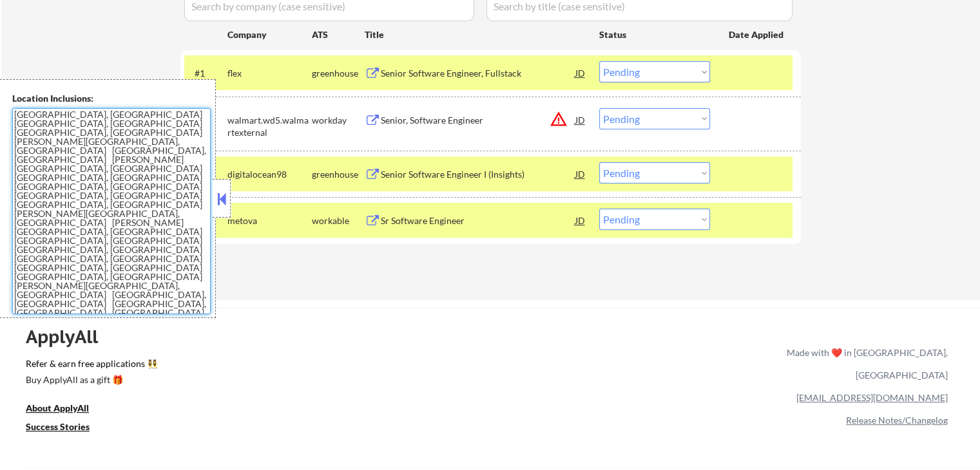 This screenshot has width=980, height=470. I want to click on a: Release Notes/Changelog, so click(898, 420).